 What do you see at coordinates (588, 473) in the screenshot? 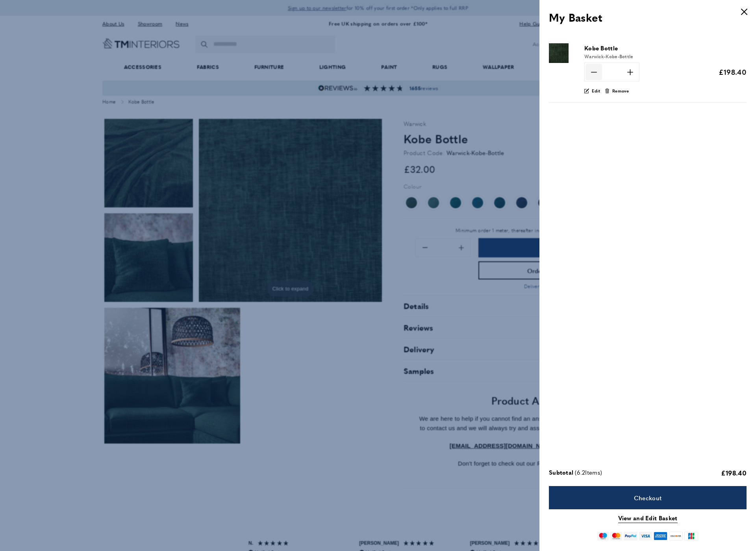
I see `span: ( Items)` at bounding box center [588, 473].